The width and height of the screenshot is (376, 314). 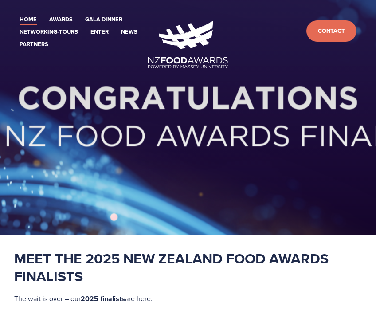 I want to click on strong: 2025 finalists, so click(x=103, y=299).